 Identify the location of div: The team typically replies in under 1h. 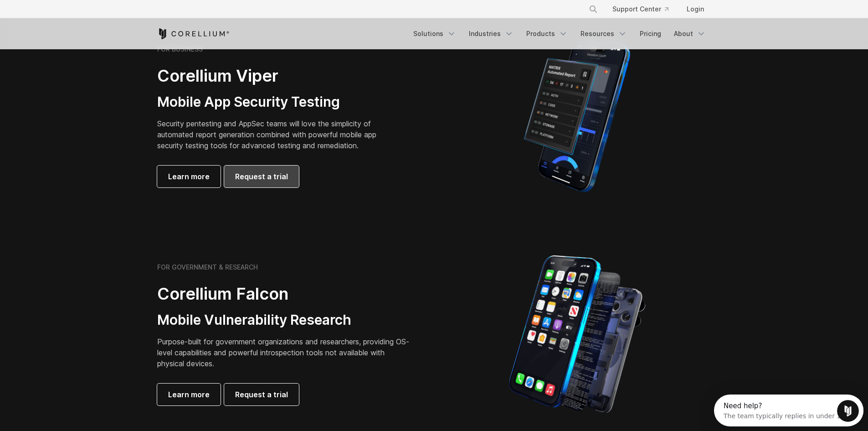
(70, 20).